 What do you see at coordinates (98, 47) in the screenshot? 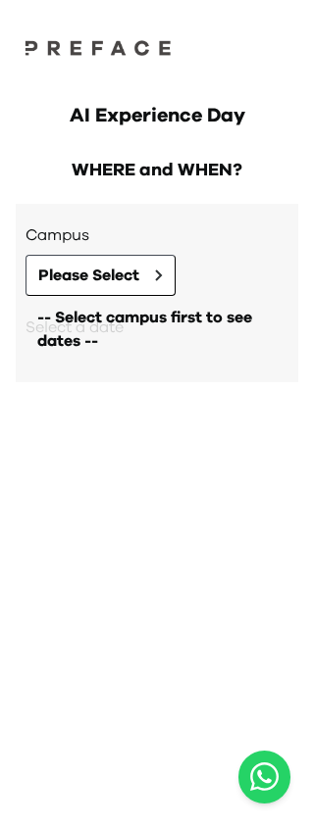
I see `img: Preface Logo` at bounding box center [98, 47].